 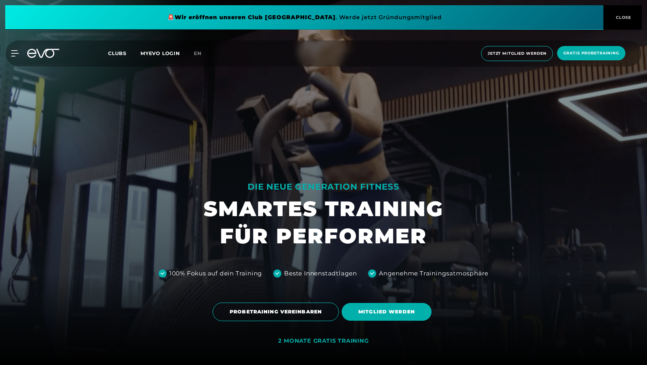 What do you see at coordinates (517, 53) in the screenshot?
I see `span: Jetzt Mitglied werden` at bounding box center [517, 53].